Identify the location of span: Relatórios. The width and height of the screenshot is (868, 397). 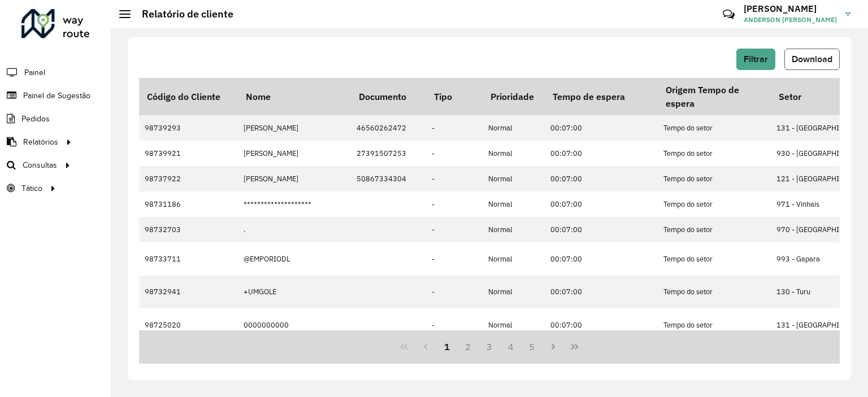
(41, 142).